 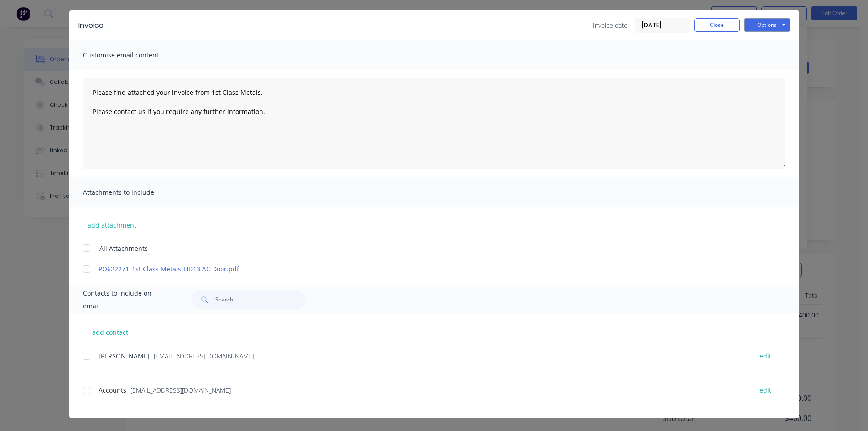 What do you see at coordinates (133, 192) in the screenshot?
I see `span: Attachments to include` at bounding box center [133, 192].